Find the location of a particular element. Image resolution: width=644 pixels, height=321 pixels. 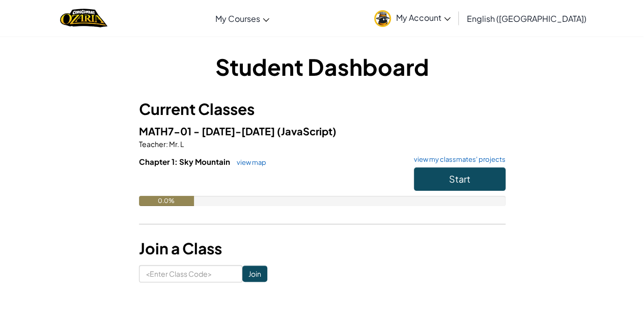

a: Ozaria by CodeCombat logo is located at coordinates (83, 18).